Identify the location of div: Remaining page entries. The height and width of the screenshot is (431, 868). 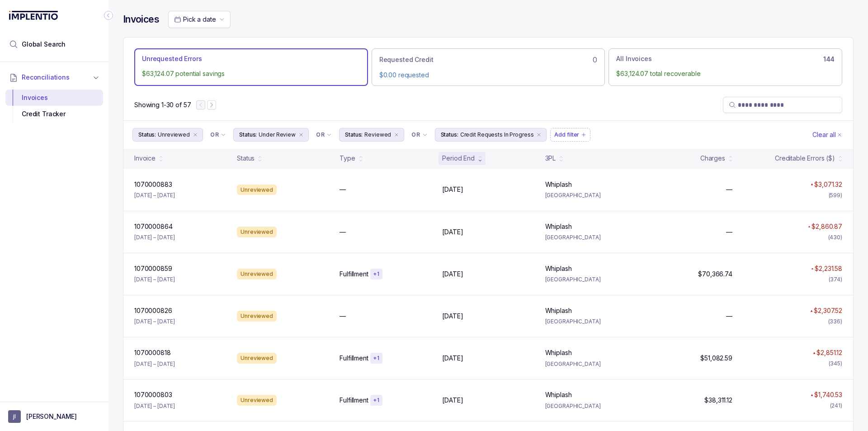
(162, 105).